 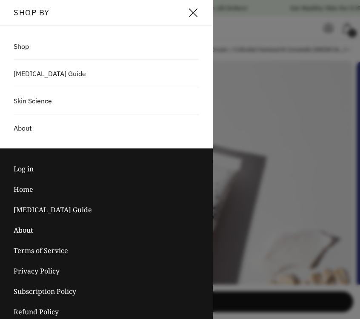 What do you see at coordinates (193, 13) in the screenshot?
I see `div: Toggle menu` at bounding box center [193, 13].